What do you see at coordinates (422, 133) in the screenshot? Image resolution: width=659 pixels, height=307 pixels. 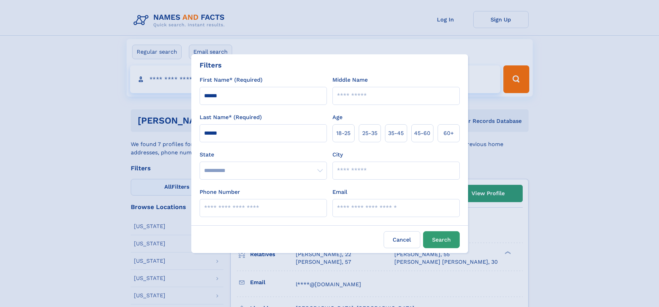 I see `span: 45‑60` at bounding box center [422, 133].